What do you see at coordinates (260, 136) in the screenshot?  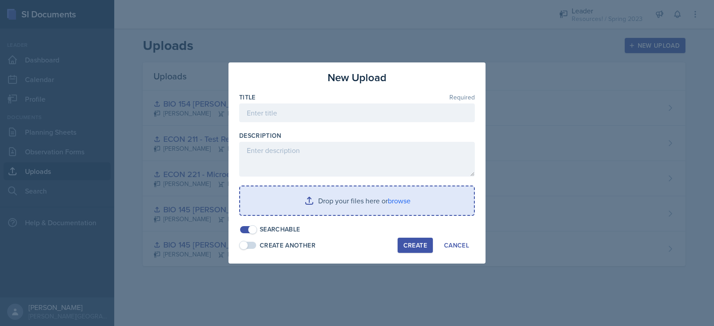 I see `label: Description` at bounding box center [260, 136].